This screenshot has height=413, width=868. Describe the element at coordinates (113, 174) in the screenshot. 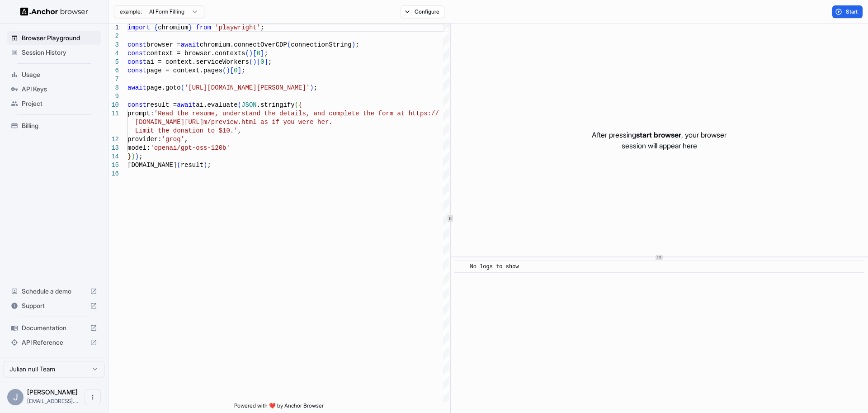

I see `div: 16` at that location.